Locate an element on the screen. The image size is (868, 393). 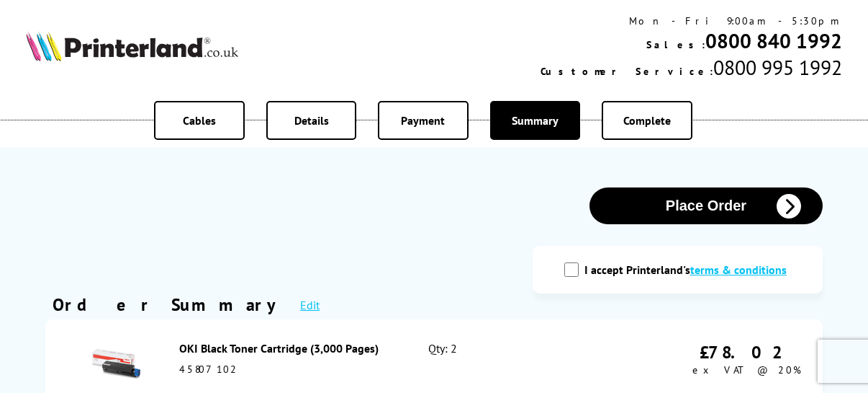
span: Summary is located at coordinates (535, 120).